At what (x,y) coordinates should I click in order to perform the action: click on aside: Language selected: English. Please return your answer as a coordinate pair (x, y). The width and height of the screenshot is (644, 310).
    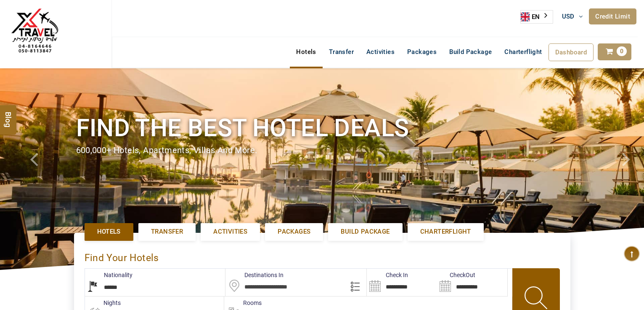
    Looking at the image, I should click on (537, 17).